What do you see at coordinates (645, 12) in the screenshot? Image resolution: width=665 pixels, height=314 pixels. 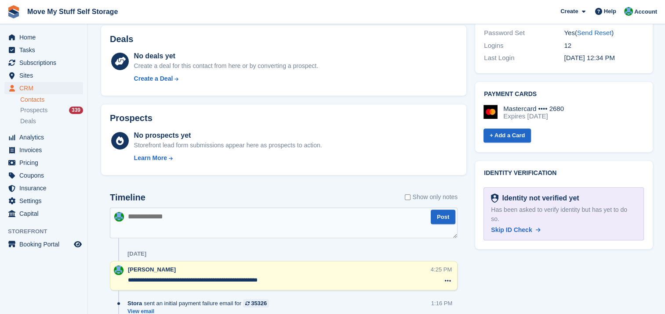 I see `span: Account` at bounding box center [645, 12].